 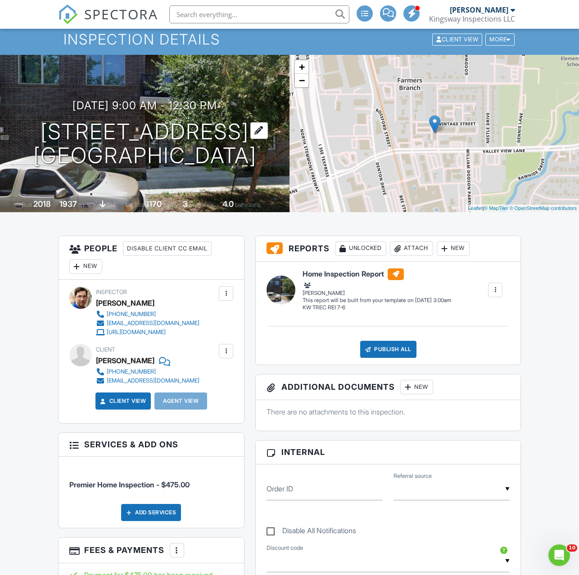 What do you see at coordinates (68, 204) in the screenshot?
I see `div: 1937` at bounding box center [68, 204].